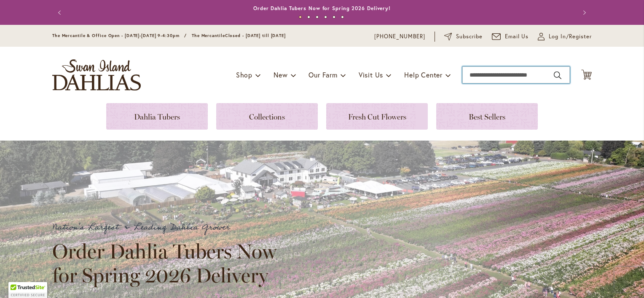  I want to click on span: New, so click(281, 74).